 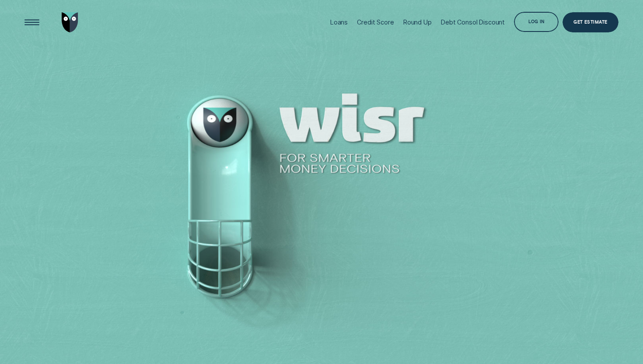 I want to click on img: Wisr, so click(x=70, y=22).